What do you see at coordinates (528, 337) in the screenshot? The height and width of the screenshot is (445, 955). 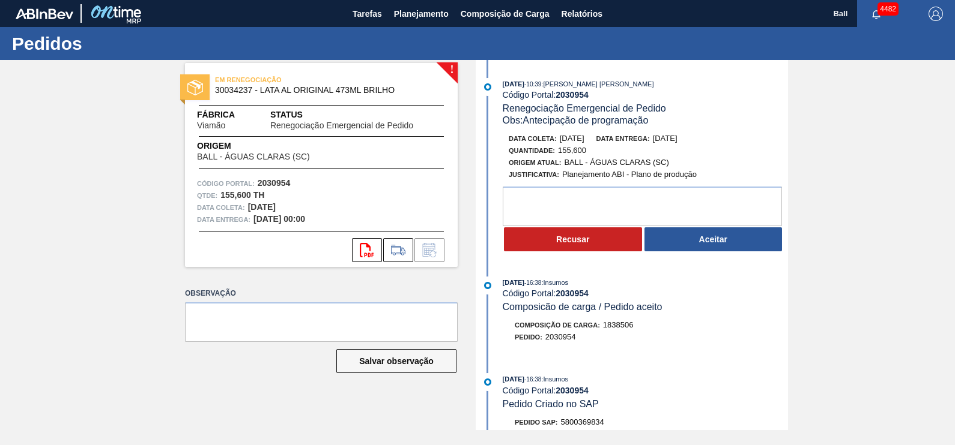 I see `span: Pedido :` at bounding box center [528, 337].